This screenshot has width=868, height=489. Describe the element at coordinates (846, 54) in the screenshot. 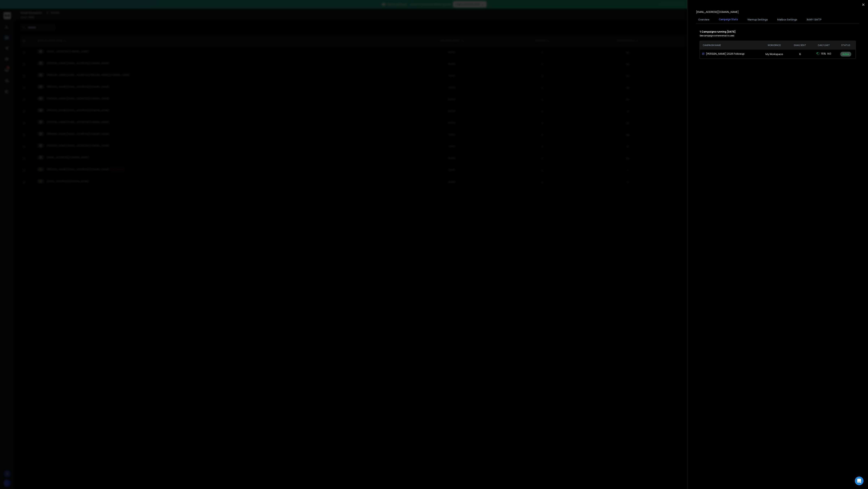

I see `div: Active` at that location.